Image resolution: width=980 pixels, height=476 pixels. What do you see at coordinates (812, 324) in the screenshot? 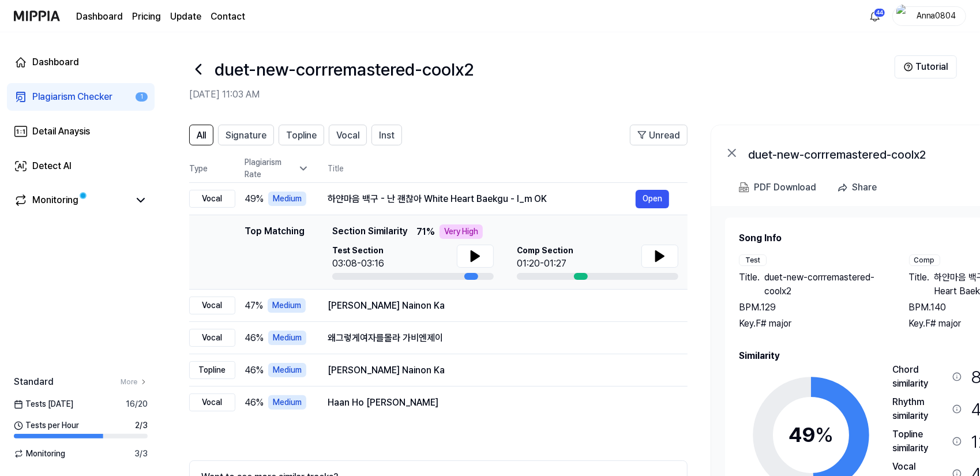
I see `div: Key. F# major` at bounding box center [812, 324].